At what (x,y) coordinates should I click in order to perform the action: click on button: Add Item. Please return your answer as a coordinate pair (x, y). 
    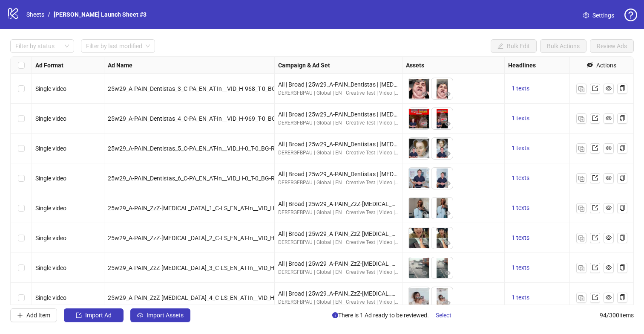
    Looking at the image, I should click on (34, 315).